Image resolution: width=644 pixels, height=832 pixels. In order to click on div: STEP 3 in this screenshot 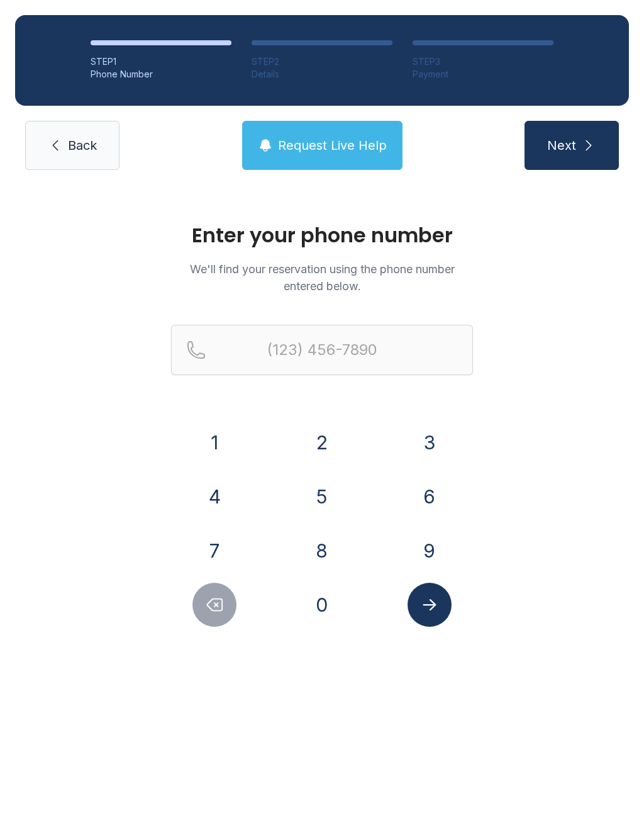, I will do `click(483, 61)`.